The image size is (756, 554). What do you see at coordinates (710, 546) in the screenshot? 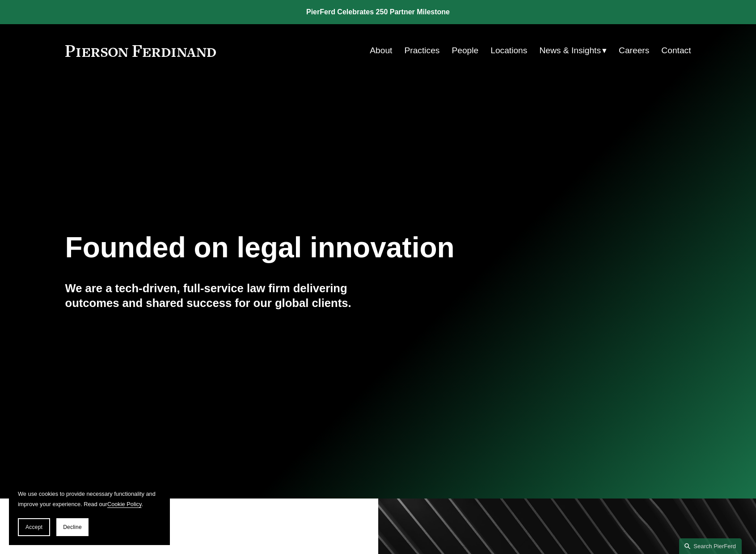
I see `a: Search this site` at bounding box center [710, 546].